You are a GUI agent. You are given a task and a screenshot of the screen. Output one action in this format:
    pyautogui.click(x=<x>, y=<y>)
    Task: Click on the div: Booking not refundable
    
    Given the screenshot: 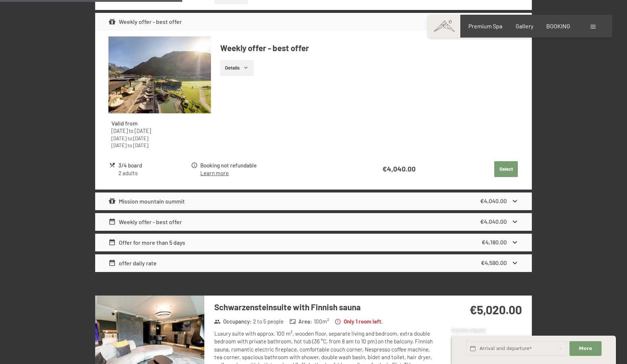 What is the action you would take?
    pyautogui.click(x=277, y=165)
    